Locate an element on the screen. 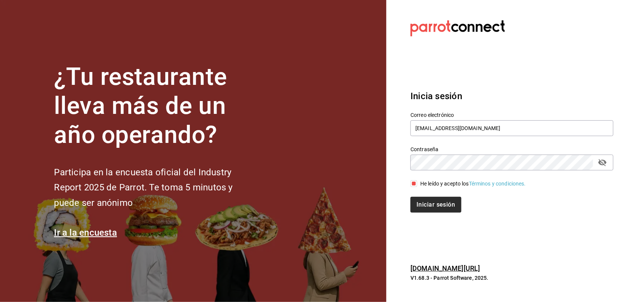 Image resolution: width=644 pixels, height=302 pixels. input: Ingresa tu correo electrónico is located at coordinates (512, 128).